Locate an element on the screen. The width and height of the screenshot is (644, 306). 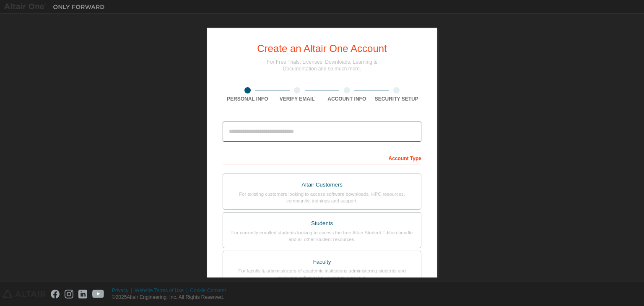
img: linkedin.svg is located at coordinates (83, 294).